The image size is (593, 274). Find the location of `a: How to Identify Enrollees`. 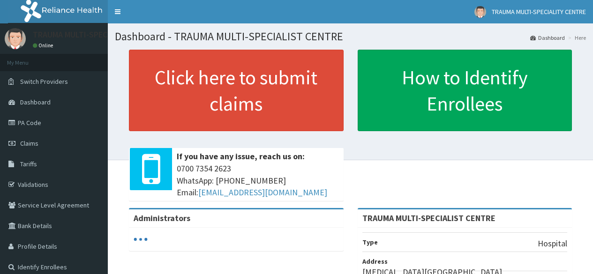

a: How to Identify Enrollees is located at coordinates (465, 90).